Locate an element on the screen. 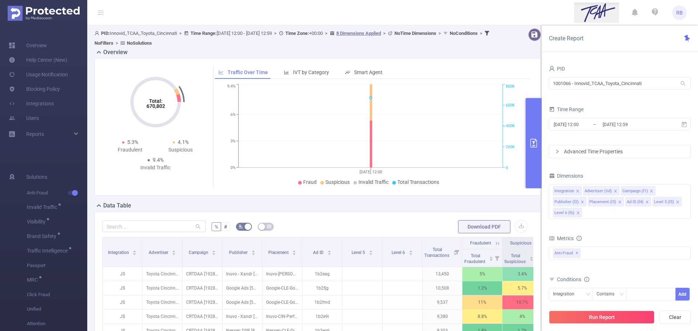  p: 1b2fjg is located at coordinates (322, 288).